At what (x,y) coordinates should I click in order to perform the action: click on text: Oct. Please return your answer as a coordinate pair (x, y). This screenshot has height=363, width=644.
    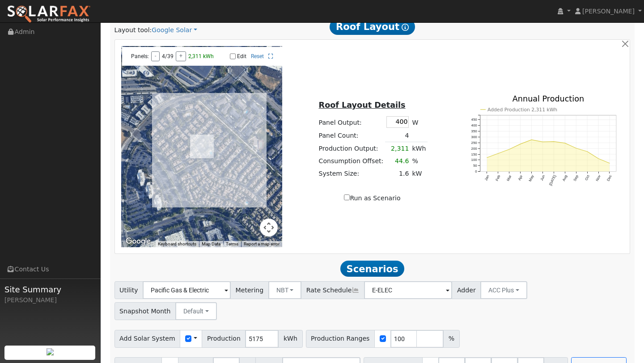
    Looking at the image, I should click on (588, 178).